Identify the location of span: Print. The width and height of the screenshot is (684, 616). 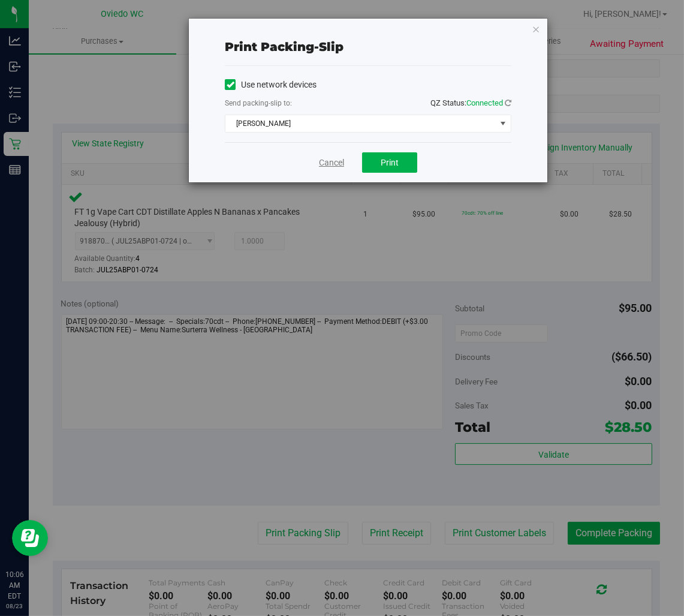
(389, 162).